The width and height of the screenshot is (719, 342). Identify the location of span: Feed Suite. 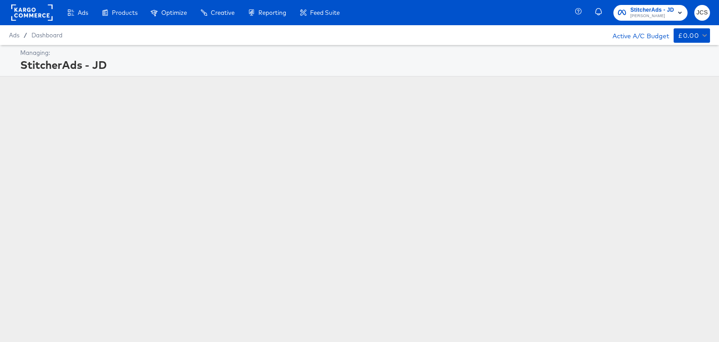
(325, 13).